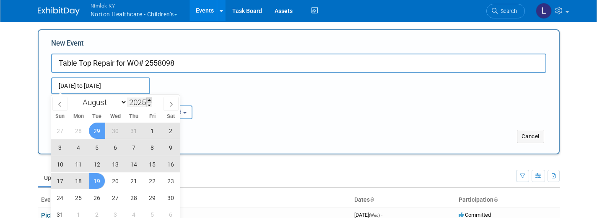  Describe the element at coordinates (134, 5) in the screenshot. I see `span: Nimlok KY` at that location.